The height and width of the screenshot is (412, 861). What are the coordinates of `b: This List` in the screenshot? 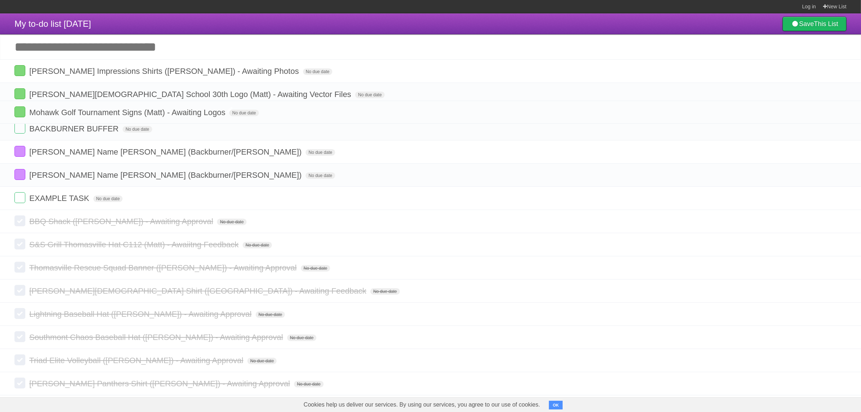 It's located at (826, 24).